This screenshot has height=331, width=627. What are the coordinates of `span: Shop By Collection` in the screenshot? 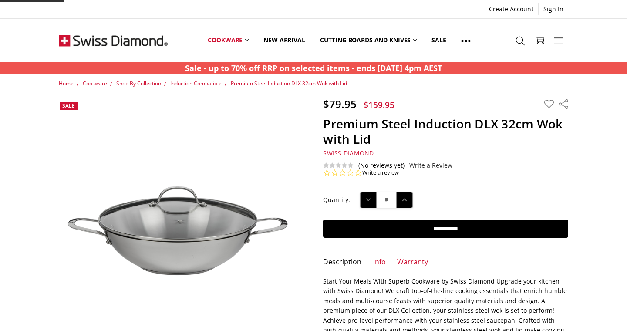 It's located at (138, 83).